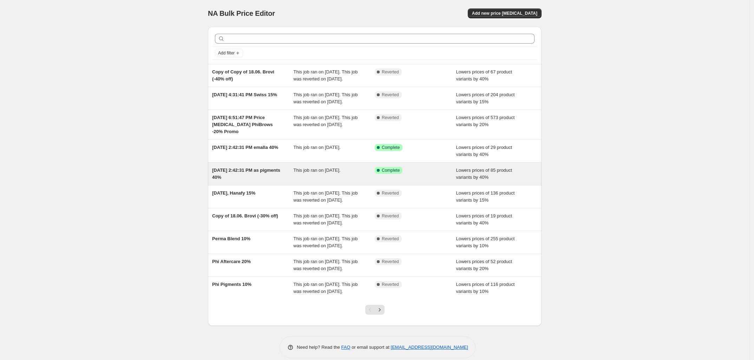 Image resolution: width=754 pixels, height=360 pixels. I want to click on span: Phi Aftercare 20%, so click(231, 261).